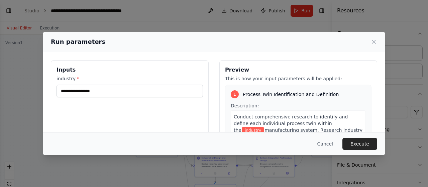 This screenshot has width=428, height=187. Describe the element at coordinates (253, 130) in the screenshot. I see `span: Variable: industry` at that location.